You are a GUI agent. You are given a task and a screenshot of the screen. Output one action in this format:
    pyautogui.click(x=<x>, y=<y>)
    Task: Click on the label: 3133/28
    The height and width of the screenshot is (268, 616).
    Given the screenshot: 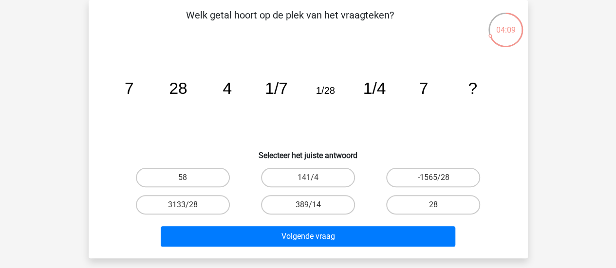 What is the action you would take?
    pyautogui.click(x=183, y=205)
    